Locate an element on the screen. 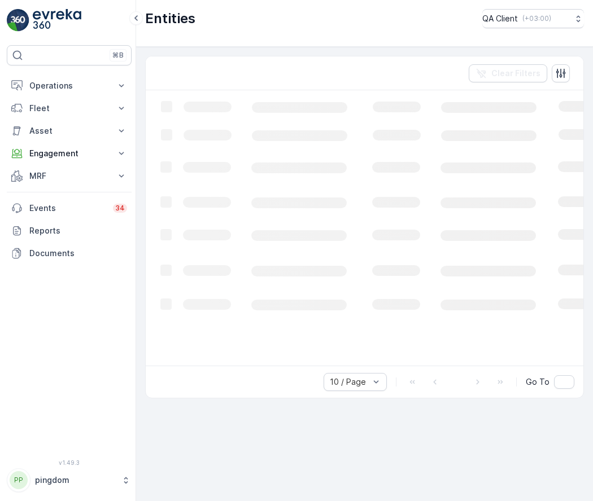 The height and width of the screenshot is (501, 593). a: Events34 is located at coordinates (69, 208).